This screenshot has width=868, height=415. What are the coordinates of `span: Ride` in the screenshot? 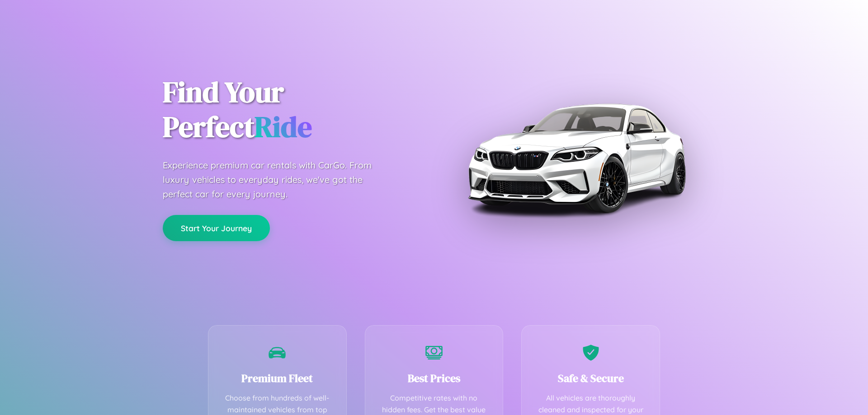 It's located at (283, 127).